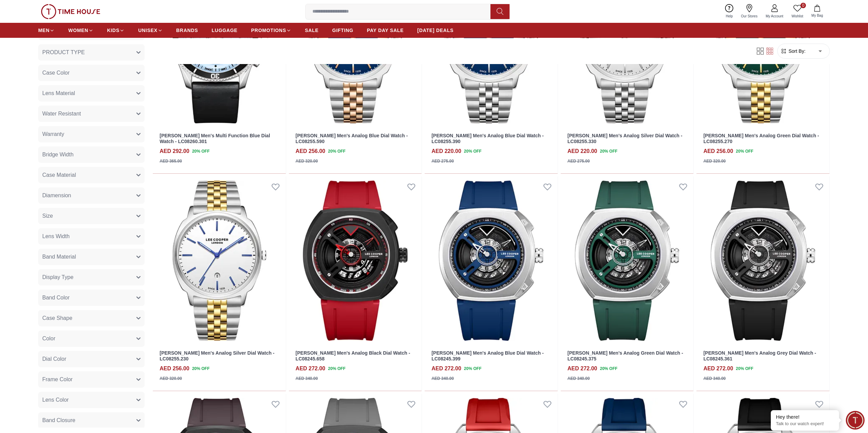 This screenshot has height=433, width=868. Describe the element at coordinates (818, 11) in the screenshot. I see `button: My Bag` at that location.